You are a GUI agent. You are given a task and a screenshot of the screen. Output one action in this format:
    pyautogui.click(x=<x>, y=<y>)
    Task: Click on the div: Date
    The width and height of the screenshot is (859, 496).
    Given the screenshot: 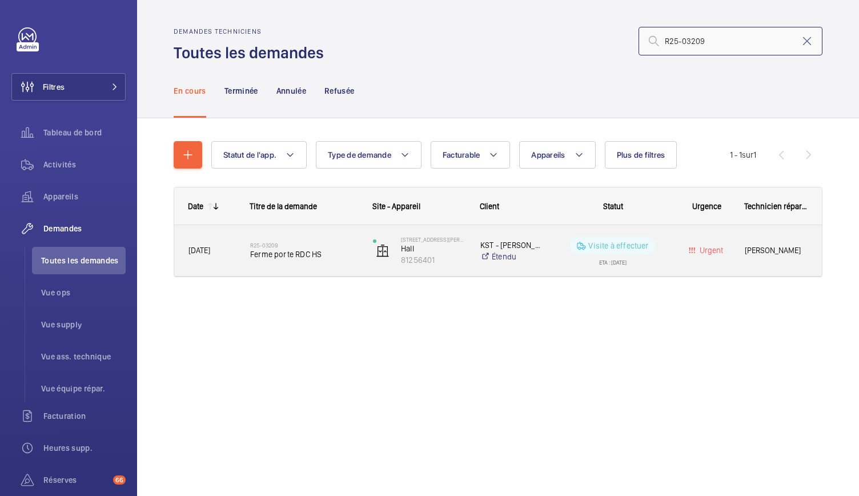 What is the action you would take?
    pyautogui.click(x=195, y=206)
    